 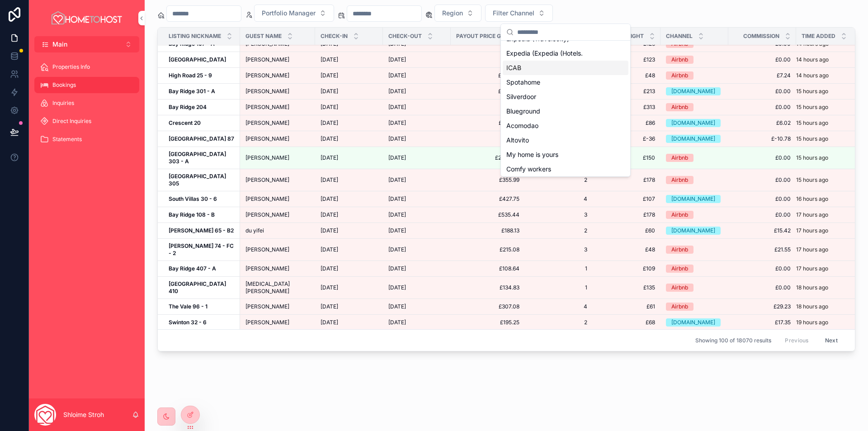 I want to click on a: £425.34, so click(x=488, y=91).